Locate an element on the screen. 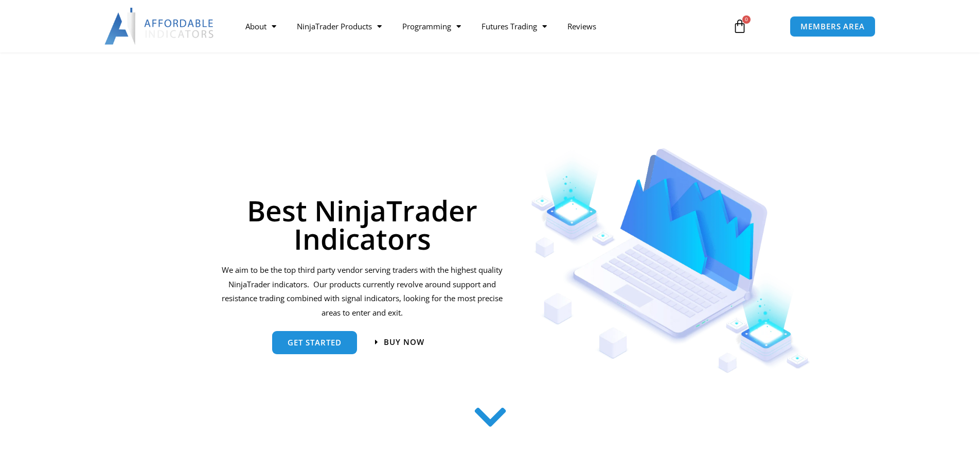 The image size is (980, 469). span: Buy now is located at coordinates (404, 342).